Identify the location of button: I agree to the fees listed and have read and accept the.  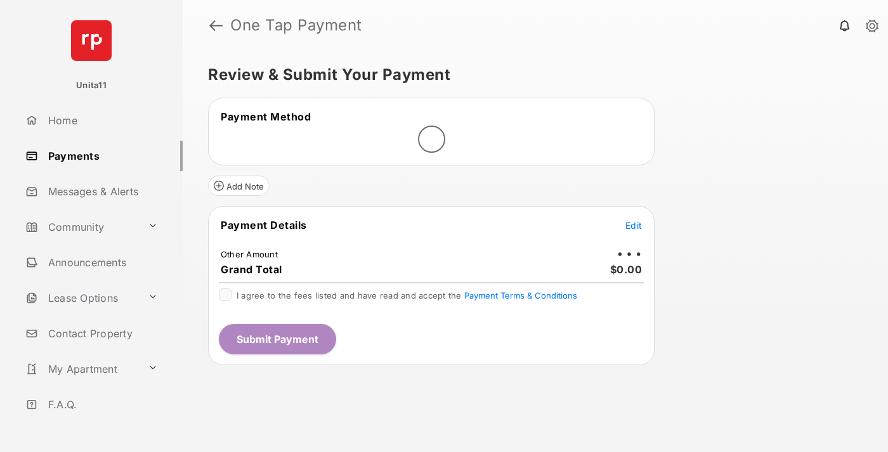
(521, 296).